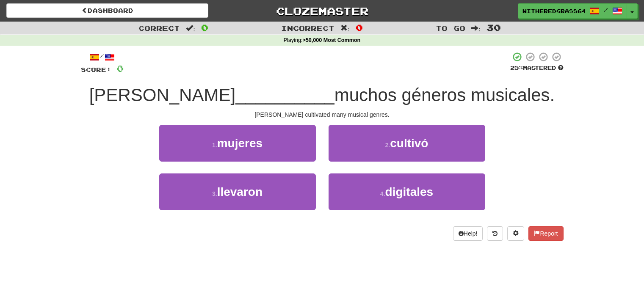 This screenshot has width=644, height=294. I want to click on a: WitheredGrass6488 /, so click(573, 11).